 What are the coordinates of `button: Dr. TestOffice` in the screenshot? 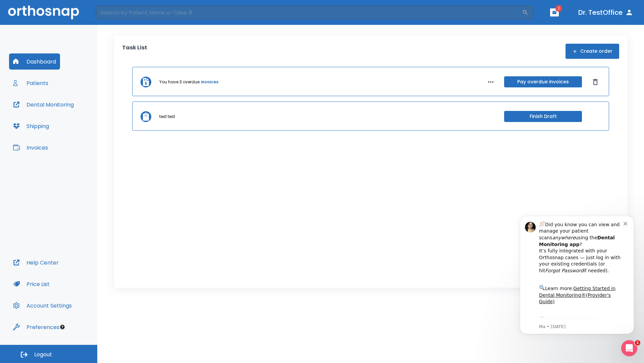 It's located at (606, 12).